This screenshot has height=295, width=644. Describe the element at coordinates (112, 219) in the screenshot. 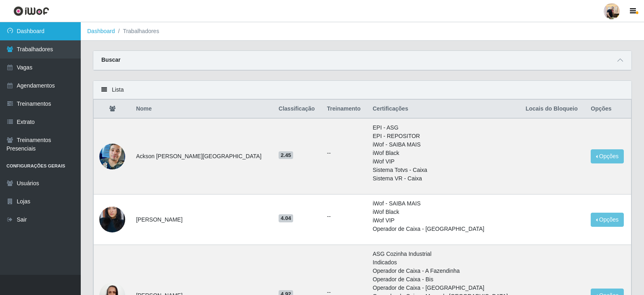

I see `img: 1738606820796.jpeg` at that location.